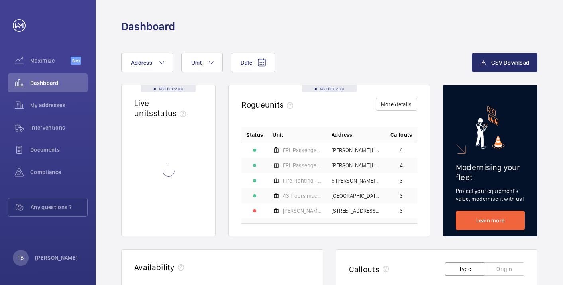  What do you see at coordinates (59, 83) in the screenshot?
I see `span: Dashboard` at bounding box center [59, 83].